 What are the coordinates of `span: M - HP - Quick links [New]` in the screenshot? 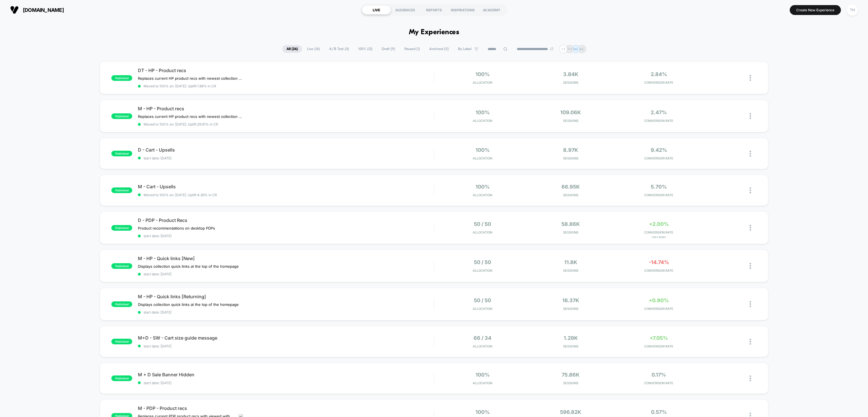 It's located at (286, 258).